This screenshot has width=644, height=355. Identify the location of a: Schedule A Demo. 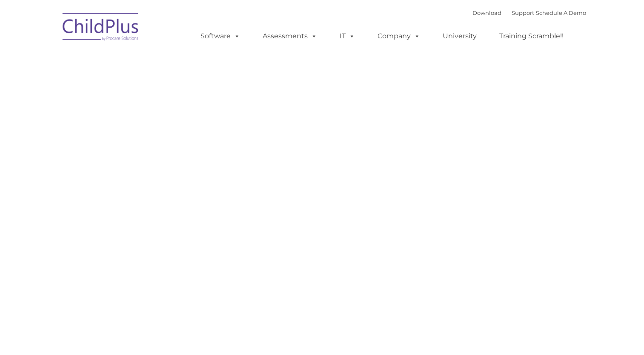
(561, 13).